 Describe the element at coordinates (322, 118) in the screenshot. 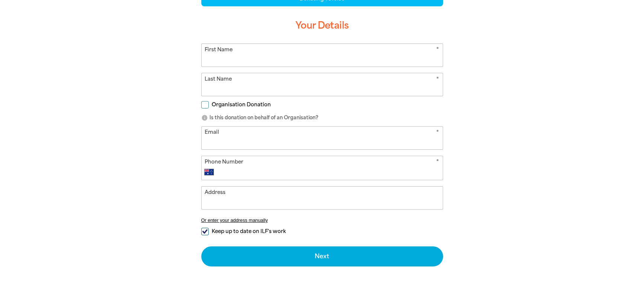

I see `p: Is this donation on behalf of an Organisation?` at that location.